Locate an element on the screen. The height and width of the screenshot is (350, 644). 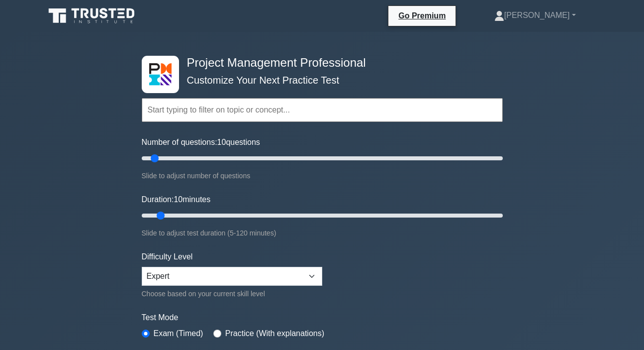
label: Difficulty Level is located at coordinates (167, 257).